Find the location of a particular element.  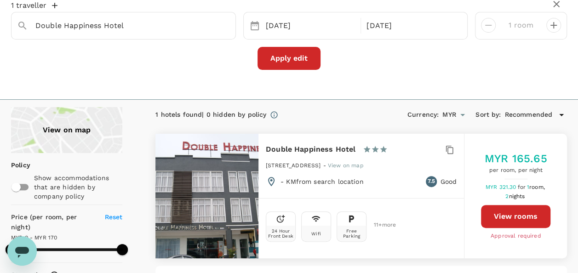

span: View on map is located at coordinates (346, 166).